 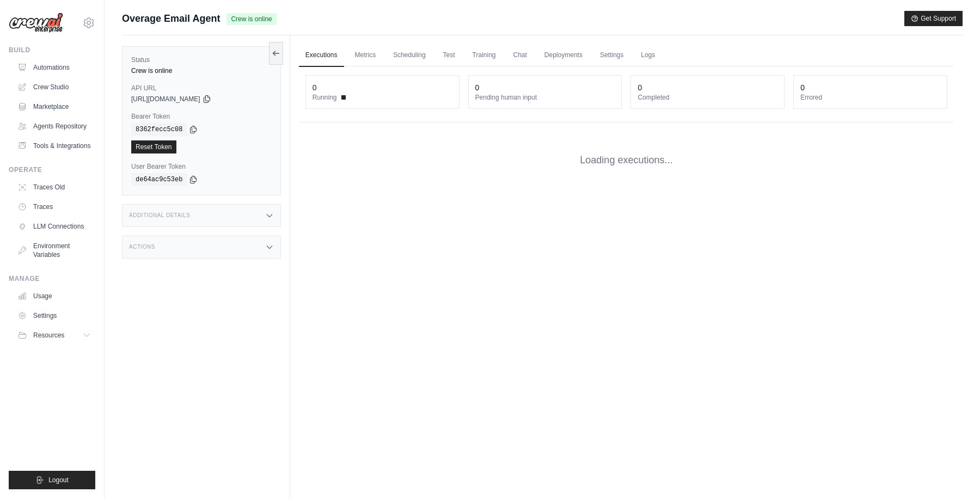 What do you see at coordinates (54, 296) in the screenshot?
I see `a: Usage` at bounding box center [54, 296].